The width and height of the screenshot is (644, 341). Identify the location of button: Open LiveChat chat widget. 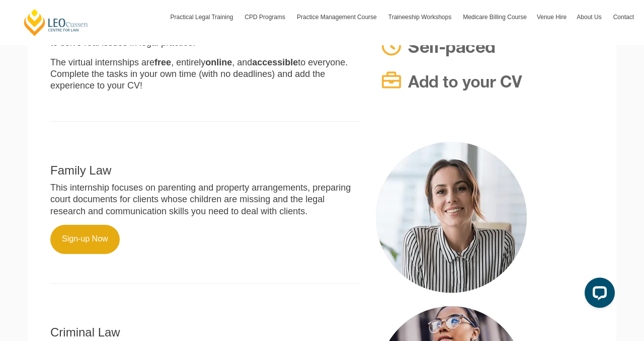
(23, 19).